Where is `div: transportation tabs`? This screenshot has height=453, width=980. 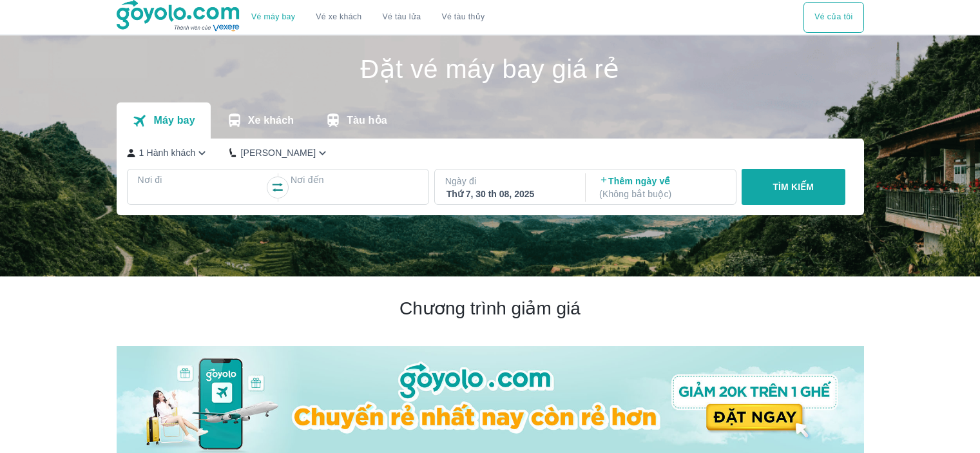 div: transportation tabs is located at coordinates (260, 121).